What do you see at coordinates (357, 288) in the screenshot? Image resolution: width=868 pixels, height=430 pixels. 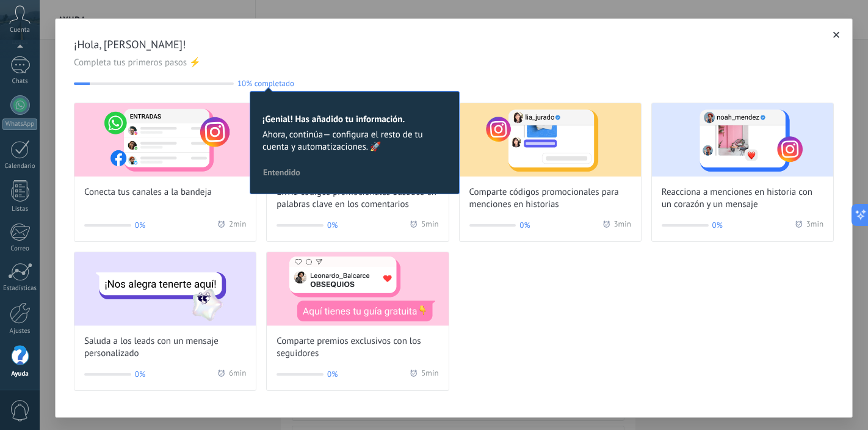 I see `img: Share exclusive rewards with followers` at bounding box center [357, 288].